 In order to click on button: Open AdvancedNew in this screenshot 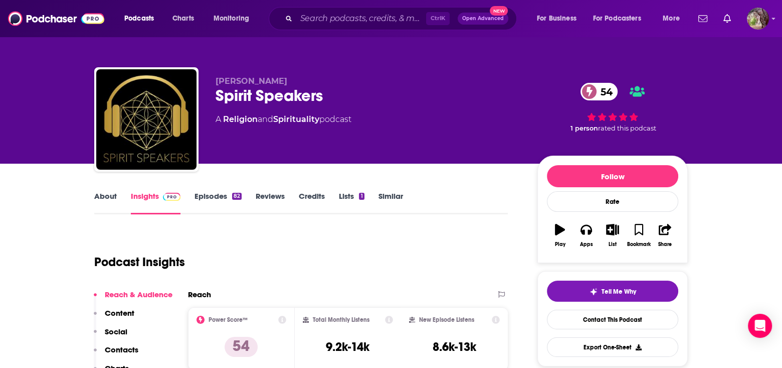, I will do `click(483, 19)`.